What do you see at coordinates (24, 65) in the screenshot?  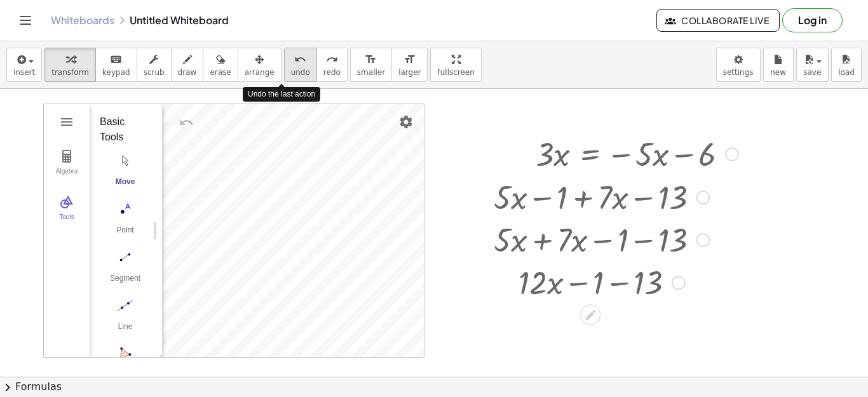 I see `button: insert` at bounding box center [24, 65].